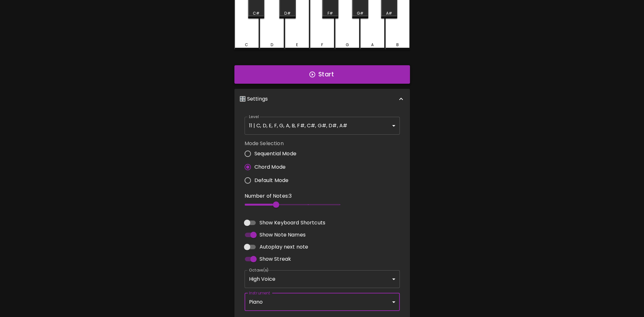 The height and width of the screenshot is (317, 644). What do you see at coordinates (260, 293) in the screenshot?
I see `label: Instrument` at bounding box center [260, 293].